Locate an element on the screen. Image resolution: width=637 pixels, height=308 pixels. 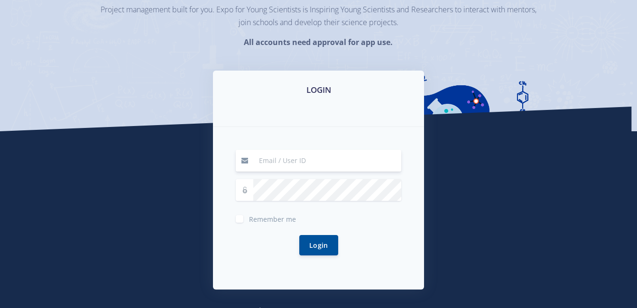
h3: LOGIN is located at coordinates (318, 90).